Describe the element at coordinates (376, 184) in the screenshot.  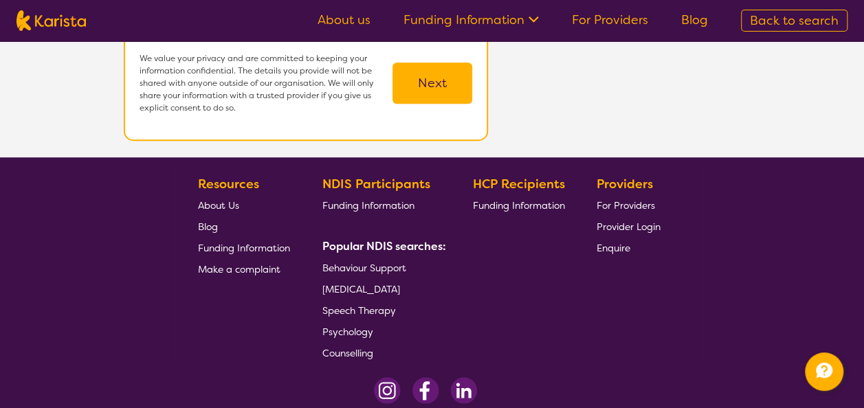
I see `b: NDIS Participants` at that location.